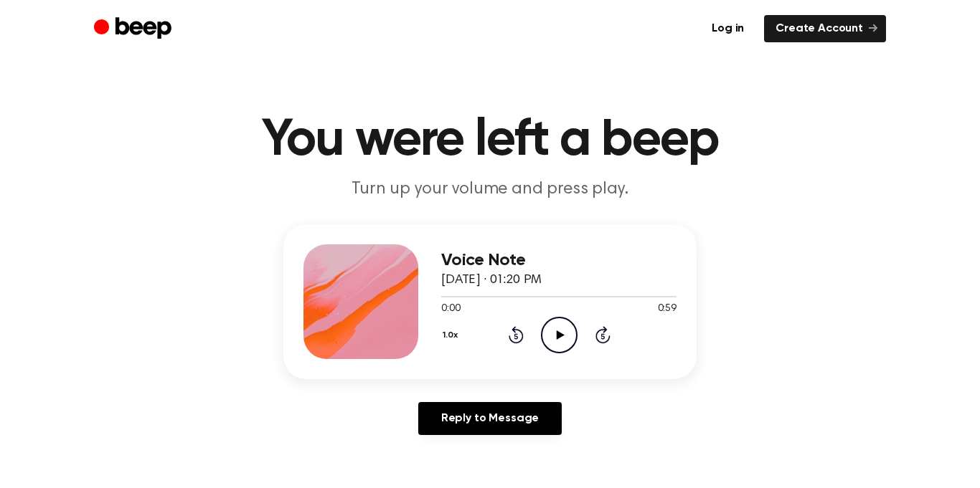 The width and height of the screenshot is (980, 488). I want to click on span: 0:00, so click(451, 309).